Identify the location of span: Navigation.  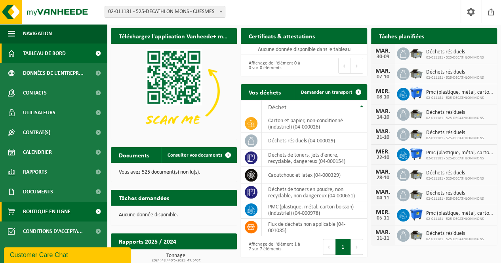
(37, 34).